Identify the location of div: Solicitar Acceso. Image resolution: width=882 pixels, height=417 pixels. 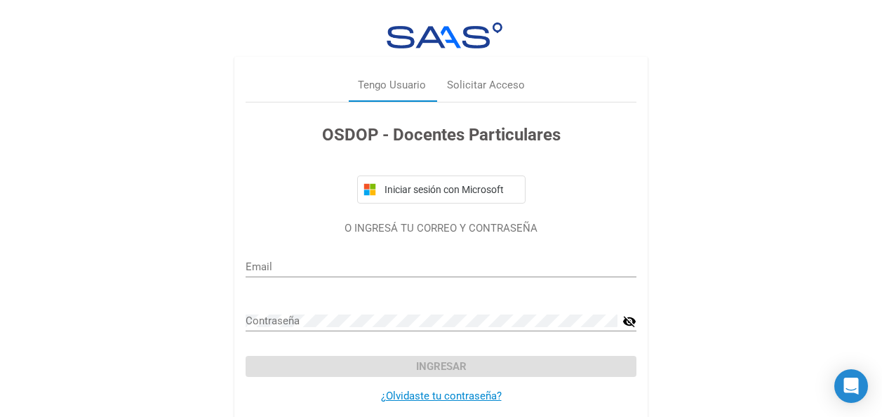
(485, 85).